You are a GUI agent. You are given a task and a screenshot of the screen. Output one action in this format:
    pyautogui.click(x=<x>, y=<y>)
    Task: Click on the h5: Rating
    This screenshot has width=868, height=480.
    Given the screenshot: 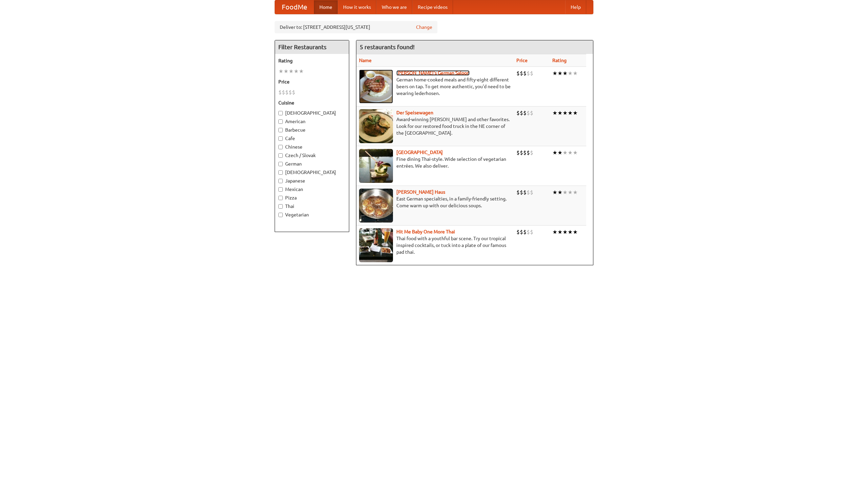 What is the action you would take?
    pyautogui.click(x=312, y=61)
    